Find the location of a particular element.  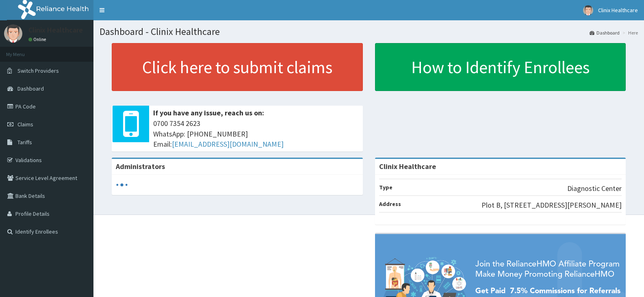

b: Type is located at coordinates (385, 187).